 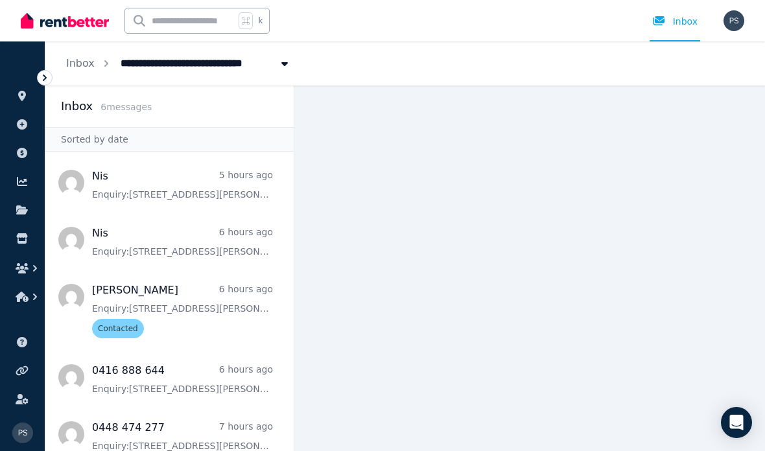 What do you see at coordinates (65, 21) in the screenshot?
I see `img: RentBetter` at bounding box center [65, 21].